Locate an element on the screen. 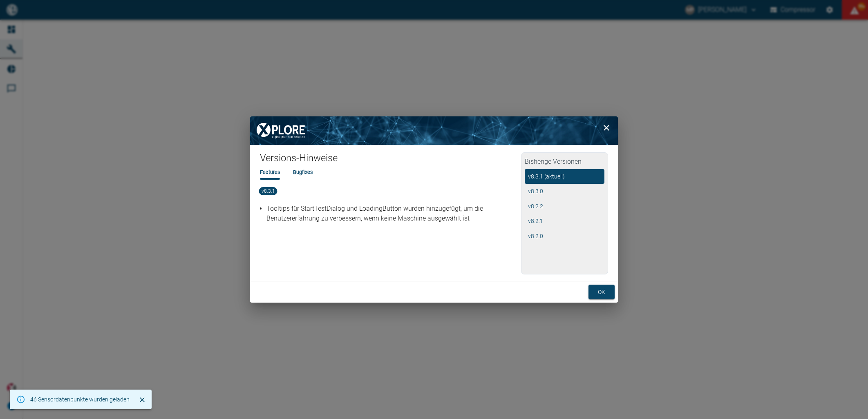 Image resolution: width=868 pixels, height=419 pixels. button: v8.2.2 is located at coordinates (564, 206).